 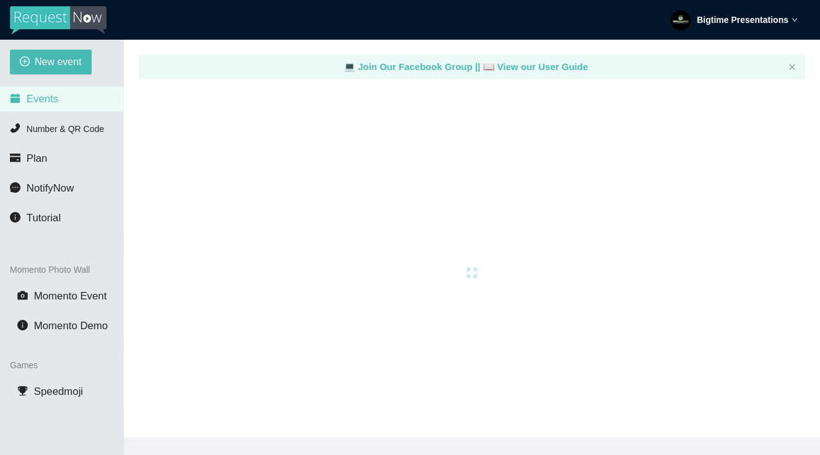 What do you see at coordinates (536, 66) in the screenshot?
I see `a: laptop View our User Guide` at bounding box center [536, 66].